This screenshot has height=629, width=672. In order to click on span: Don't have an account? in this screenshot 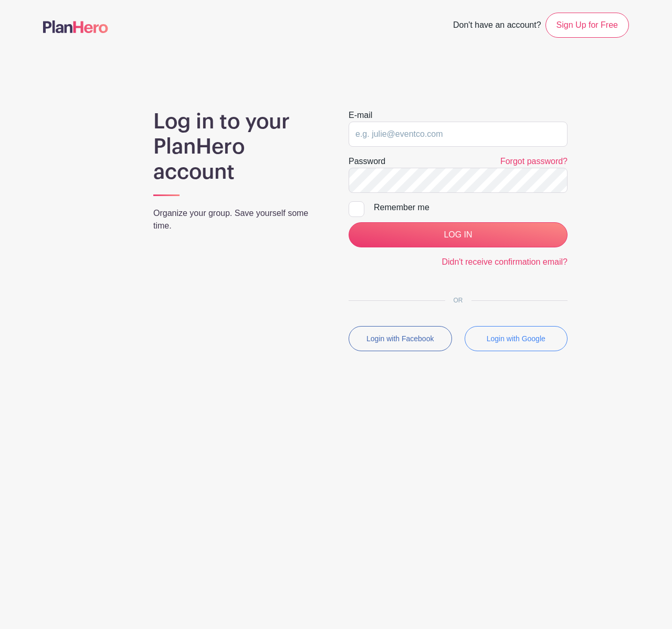, I will do `click(497, 26)`.